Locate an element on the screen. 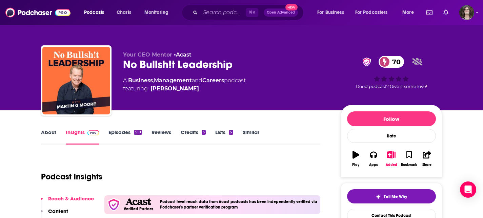 The width and height of the screenshot is (483, 218). span: For Business is located at coordinates (330, 13).